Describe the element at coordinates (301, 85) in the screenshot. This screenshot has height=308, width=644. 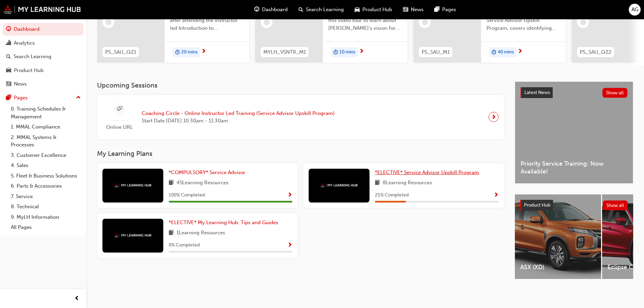
I see `h3: Upcoming Sessions` at that location.